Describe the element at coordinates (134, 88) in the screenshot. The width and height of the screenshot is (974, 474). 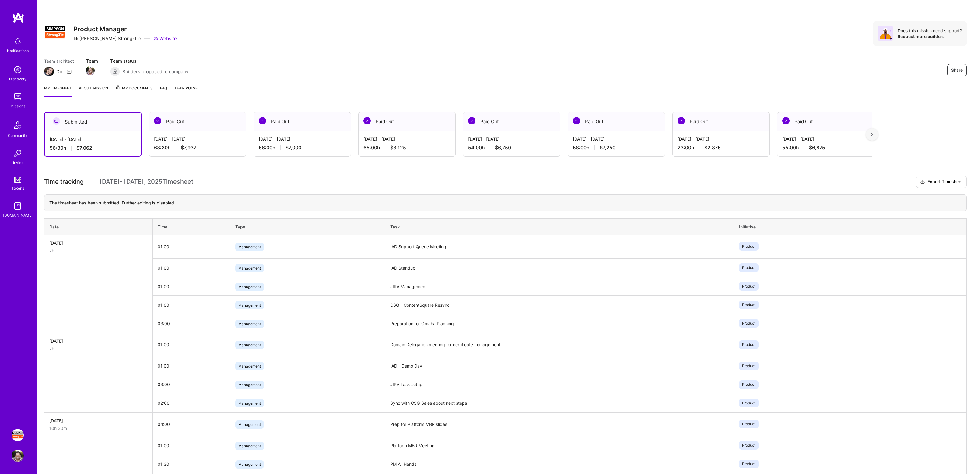
I see `span: My Documents` at that location.